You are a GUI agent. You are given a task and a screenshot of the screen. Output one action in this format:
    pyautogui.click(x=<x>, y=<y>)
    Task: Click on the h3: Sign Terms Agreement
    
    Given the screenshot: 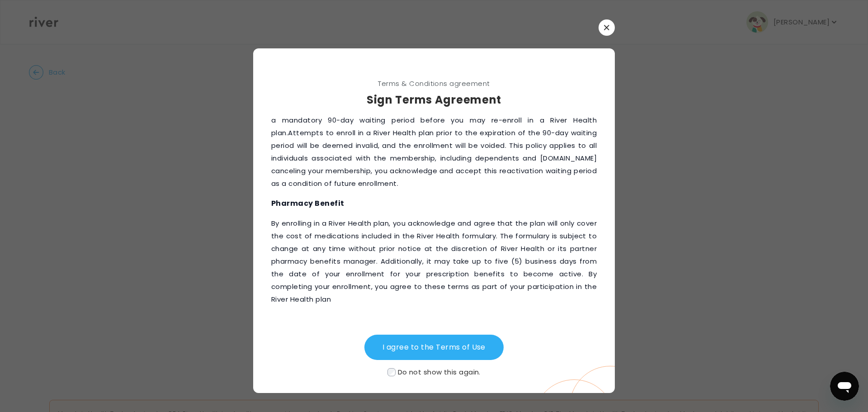 What is the action you would take?
    pyautogui.click(x=434, y=100)
    